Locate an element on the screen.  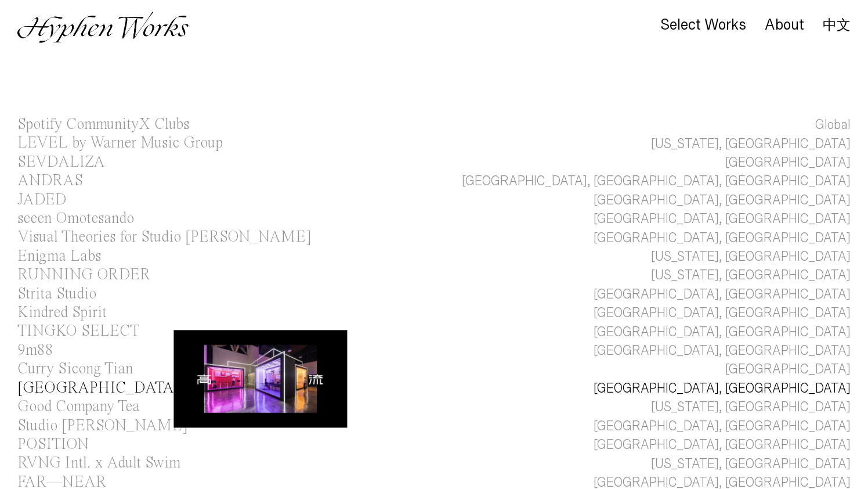
div: Curry Sicong Tian is located at coordinates (75, 368).